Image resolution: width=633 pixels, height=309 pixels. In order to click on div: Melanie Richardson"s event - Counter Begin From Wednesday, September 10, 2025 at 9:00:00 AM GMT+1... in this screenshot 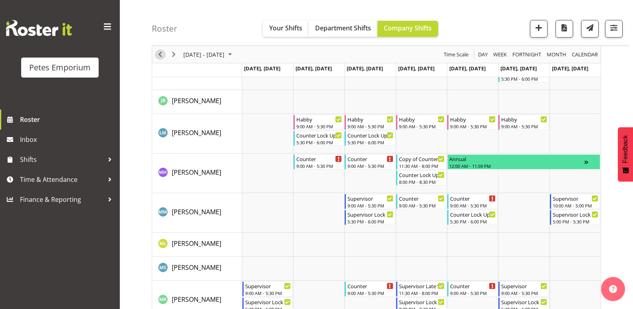, I will do `click(370, 289)`.